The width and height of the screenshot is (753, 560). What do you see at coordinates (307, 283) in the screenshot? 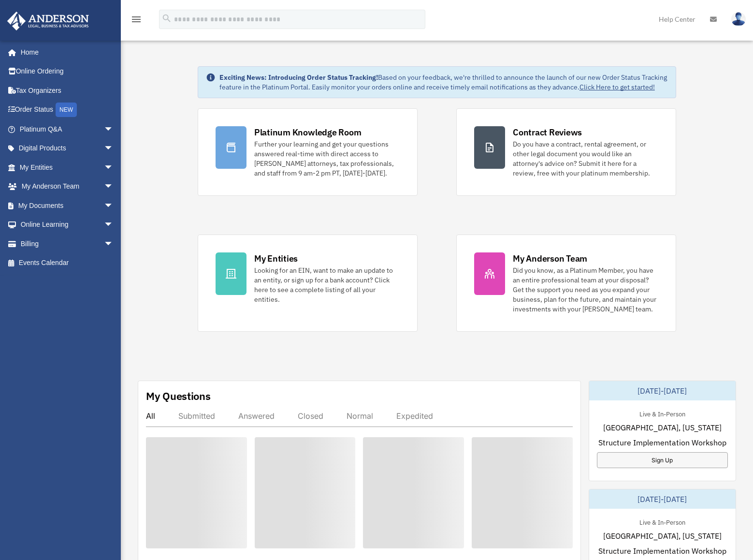
I see `a: My Entities Looking for an EIN, want to make an update to an entity, or sign up for a bank accoun...` at bounding box center [307, 283].